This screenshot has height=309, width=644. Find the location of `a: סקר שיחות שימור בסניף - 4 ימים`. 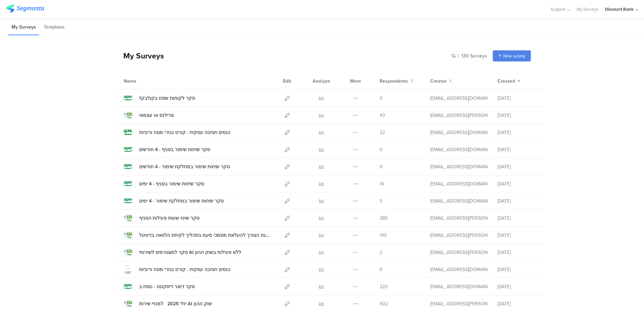

a: סקר שיחות שימור בסניף - 4 ימים is located at coordinates (164, 184).